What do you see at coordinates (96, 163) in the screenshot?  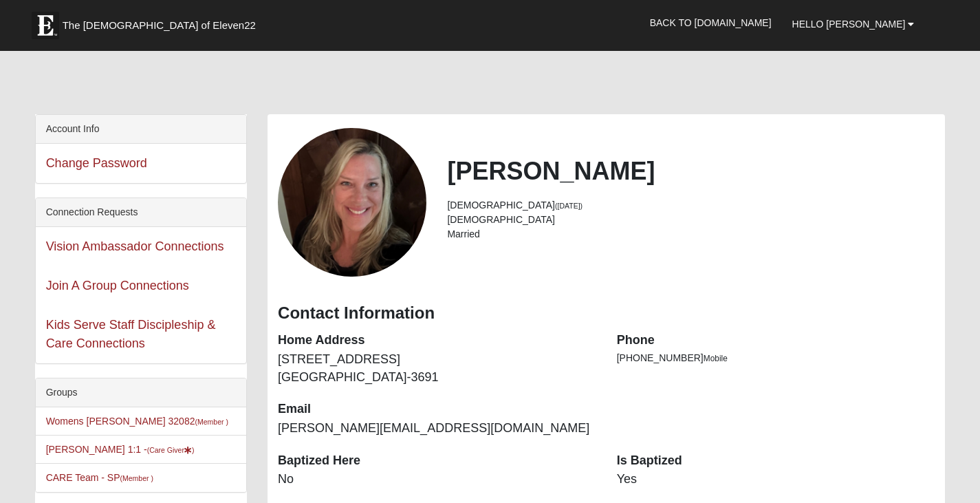 I see `a: Change Password` at bounding box center [96, 163].